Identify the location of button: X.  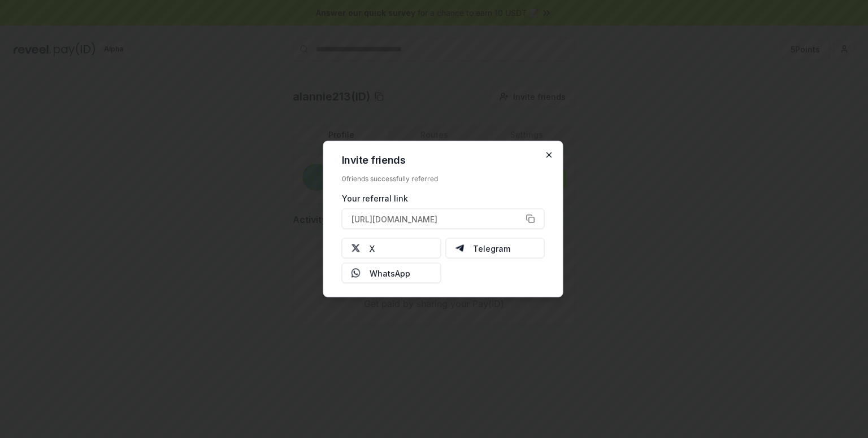
(391, 249).